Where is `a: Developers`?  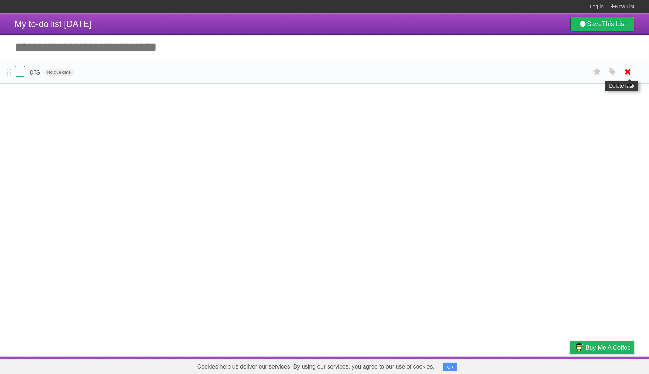
a: Developers is located at coordinates (512, 365).